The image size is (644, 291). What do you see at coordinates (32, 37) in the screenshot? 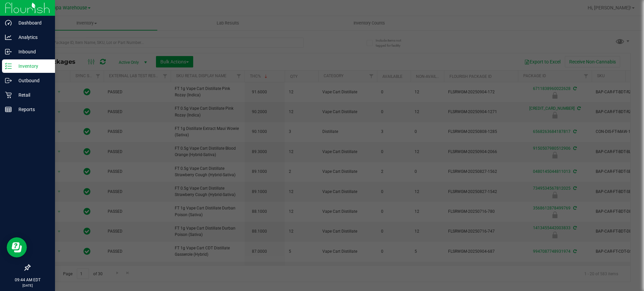
I see `p: Analytics` at bounding box center [32, 37].